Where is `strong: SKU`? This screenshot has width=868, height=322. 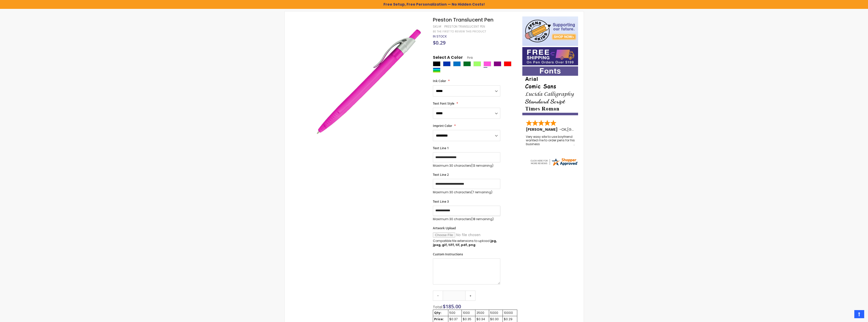
strong: SKU is located at coordinates (437, 26).